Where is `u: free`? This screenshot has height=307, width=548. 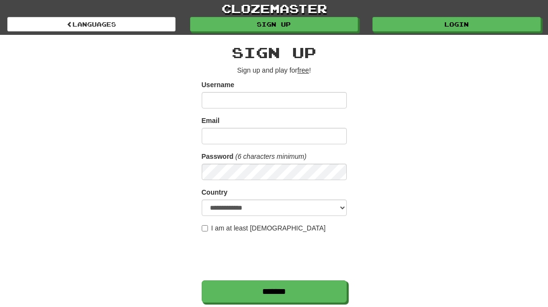
u: free is located at coordinates (303, 70).